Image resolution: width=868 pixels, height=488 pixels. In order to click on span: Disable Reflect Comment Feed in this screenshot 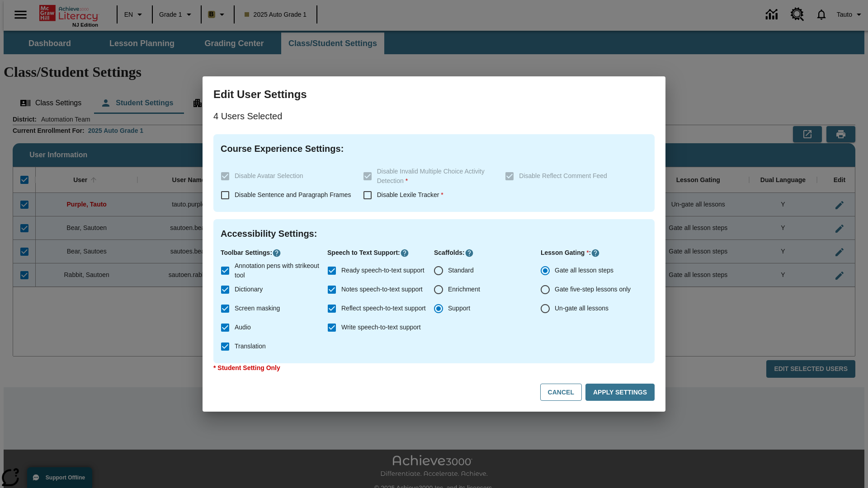, I will do `click(563, 176)`.